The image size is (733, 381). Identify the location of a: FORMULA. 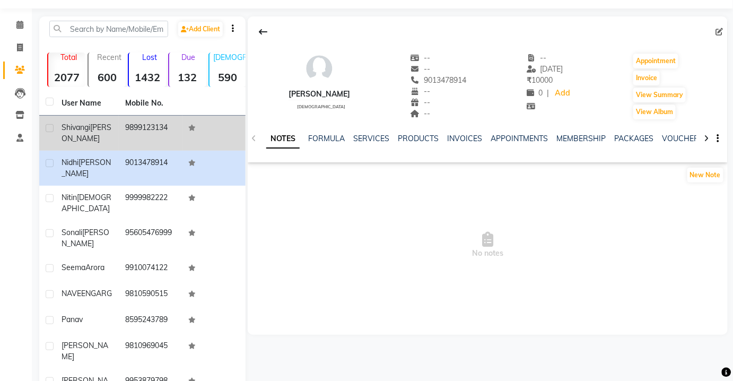
(326, 139).